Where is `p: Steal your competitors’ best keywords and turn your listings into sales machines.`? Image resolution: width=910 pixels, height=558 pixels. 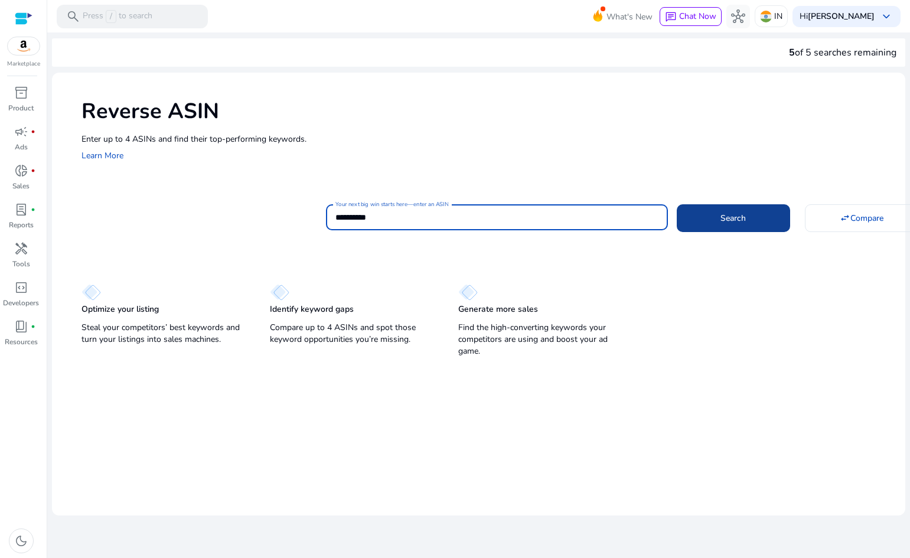 p: Steal your competitors’ best keywords and turn your listings into sales machines. is located at coordinates (164, 334).